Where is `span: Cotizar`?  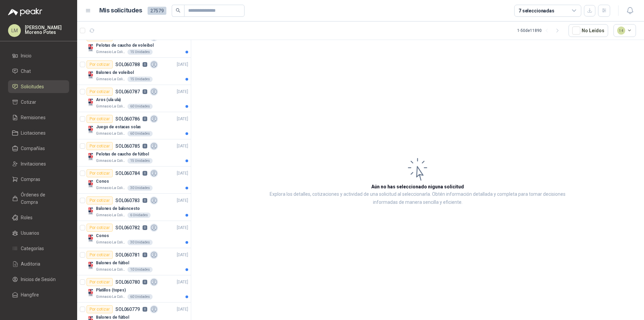 span: Cotizar is located at coordinates (29, 102).